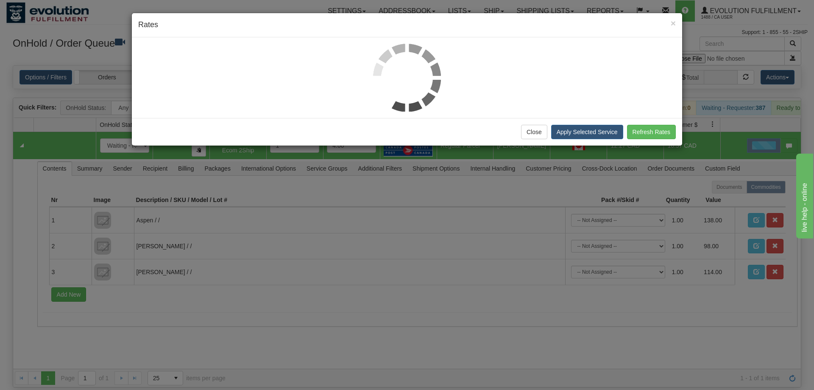  I want to click on img: loader.gif, so click(407, 78).